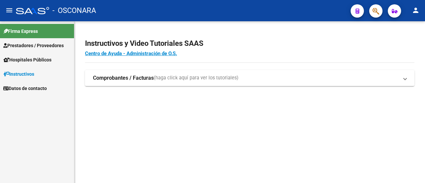  Describe the element at coordinates (250, 44) in the screenshot. I see `h2: Instructivos y Video Tutoriales SAAS` at that location.